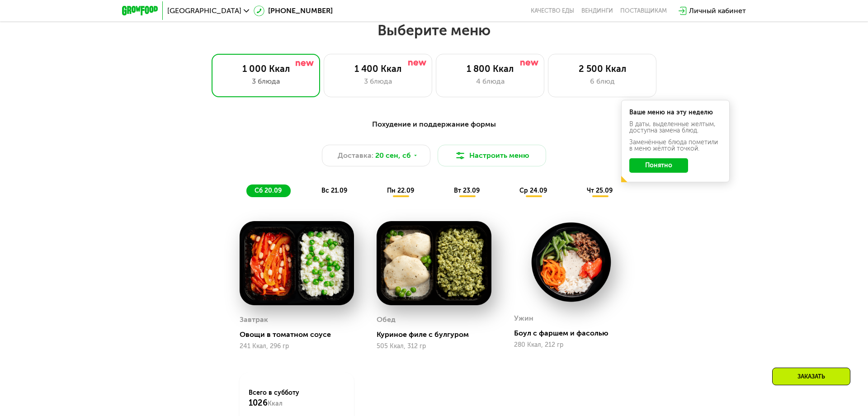  I want to click on div: В даты, выделенные желтым, доступна замена блюд., so click(675, 128).